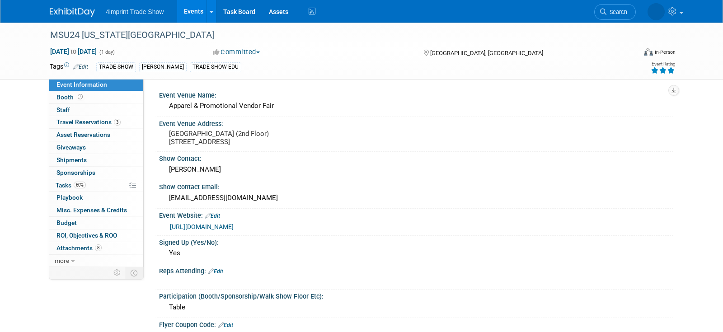 This screenshot has height=332, width=723. Describe the element at coordinates (649, 52) in the screenshot. I see `img: Format-Inperson.png` at that location.